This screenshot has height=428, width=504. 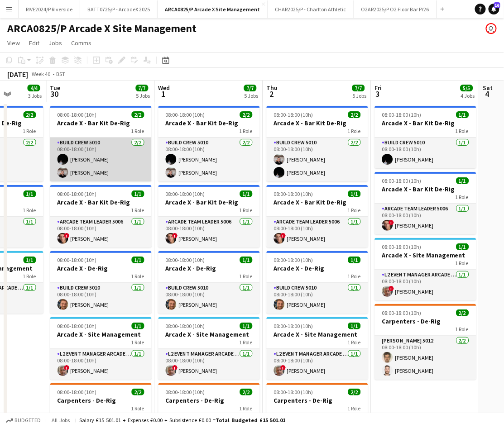 What do you see at coordinates (101, 216) in the screenshot?
I see `app-job-card: 08:00-18:00 (10h)1/1Arcade X - Bar Kit De-Rig1 RoleArcade Team Leader 50061/108:00-18:00 (10h)![P...` at bounding box center [101, 216].